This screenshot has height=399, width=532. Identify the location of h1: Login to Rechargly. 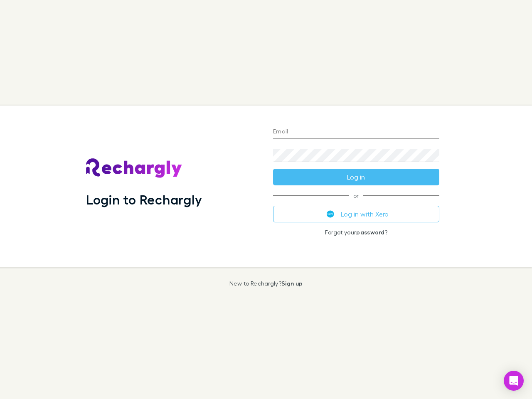
(144, 200).